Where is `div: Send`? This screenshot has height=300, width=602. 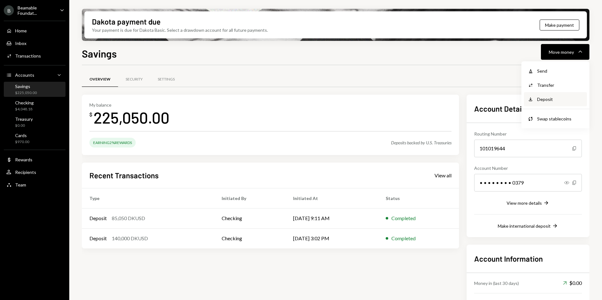 div: Send is located at coordinates (560, 71).